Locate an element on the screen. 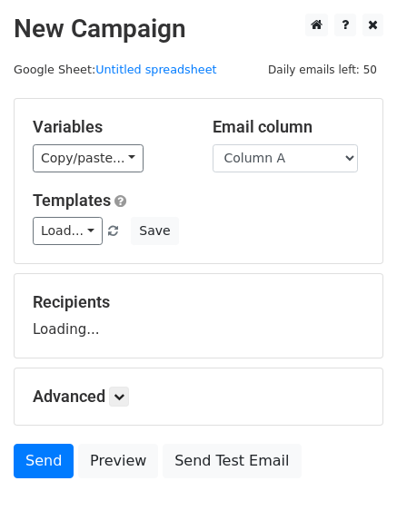 The image size is (397, 530). div: Loading... is located at coordinates (198, 316).